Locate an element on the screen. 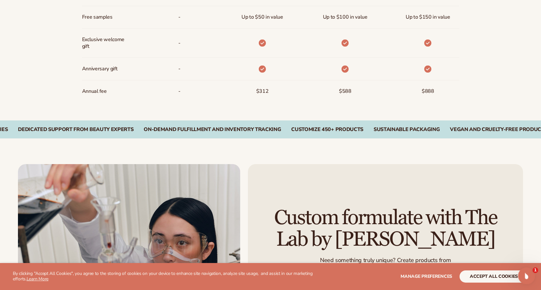  div: CUSTOMIZE 450+ PRODUCTS is located at coordinates (327, 129).